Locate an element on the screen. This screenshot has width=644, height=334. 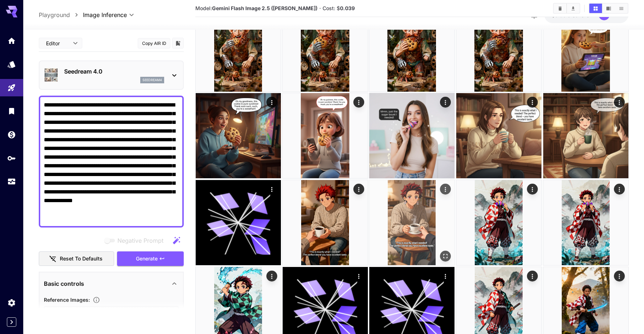
div: Wallet is located at coordinates (12, 135).